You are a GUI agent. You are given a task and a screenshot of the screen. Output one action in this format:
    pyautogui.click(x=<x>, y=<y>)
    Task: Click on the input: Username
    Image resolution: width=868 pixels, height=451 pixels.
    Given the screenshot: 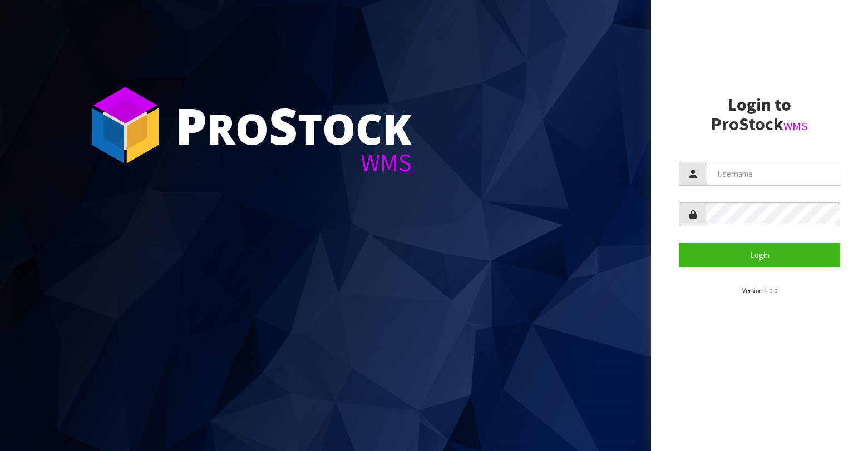 What is the action you would take?
    pyautogui.click(x=773, y=173)
    